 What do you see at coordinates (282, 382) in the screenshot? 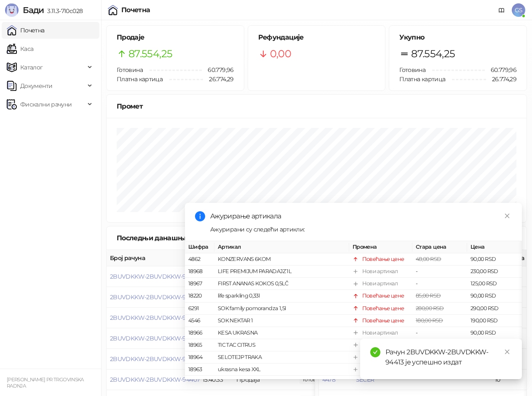
I see `td: ballantine s 0,7l 2 case` at bounding box center [282, 382].